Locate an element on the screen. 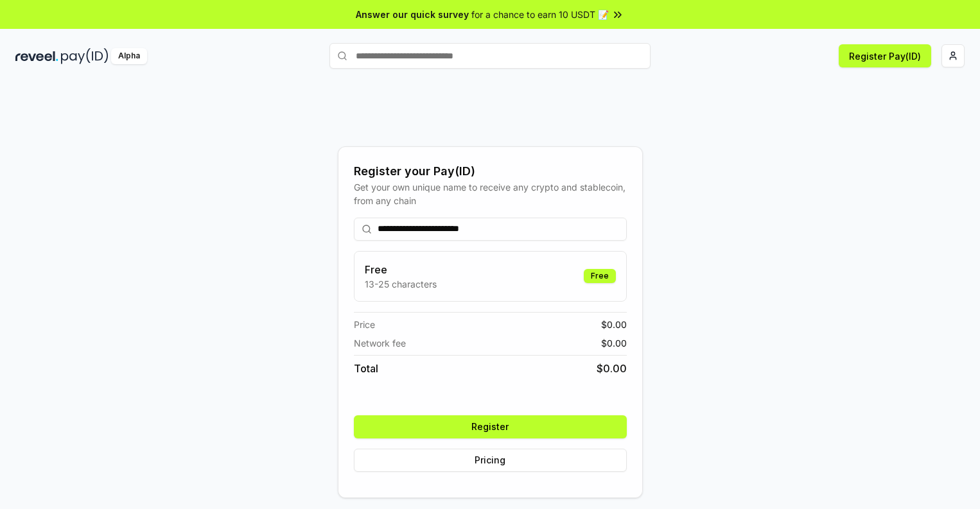  div: Free is located at coordinates (600, 276).